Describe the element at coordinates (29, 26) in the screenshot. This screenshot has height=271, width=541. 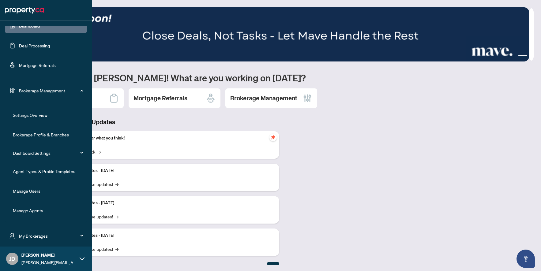
I see `a: Dashboard` at that location.